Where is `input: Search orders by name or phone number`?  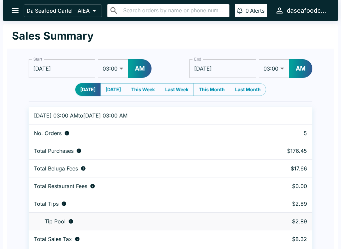 input: Search orders by name or phone number is located at coordinates (174, 11).